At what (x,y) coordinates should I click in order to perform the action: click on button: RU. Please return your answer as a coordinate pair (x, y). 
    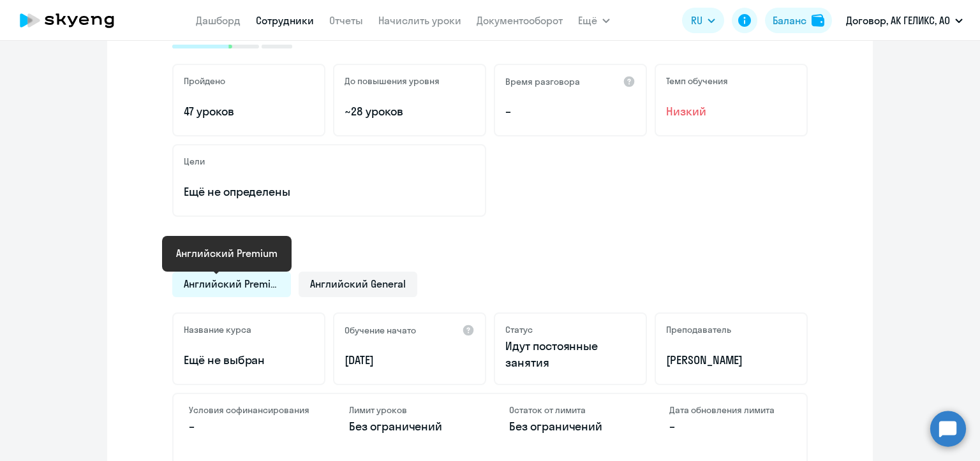
    Looking at the image, I should click on (703, 20).